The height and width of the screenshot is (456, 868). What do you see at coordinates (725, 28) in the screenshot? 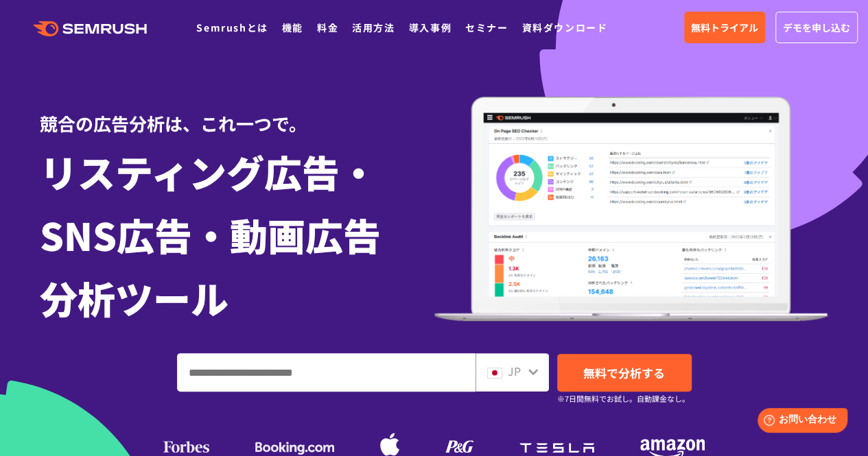
I see `a: 無料トライアル` at bounding box center [725, 28].